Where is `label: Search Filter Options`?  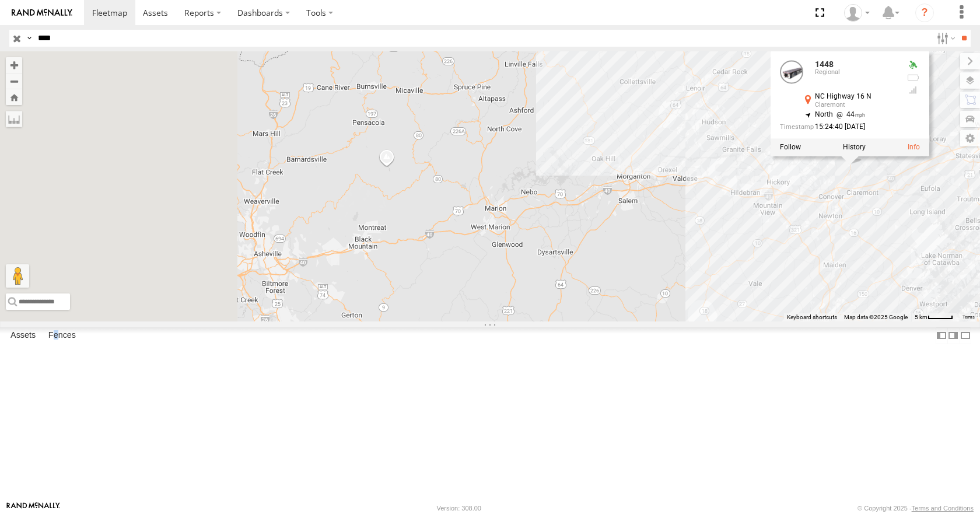
label: Search Filter Options is located at coordinates (944, 38).